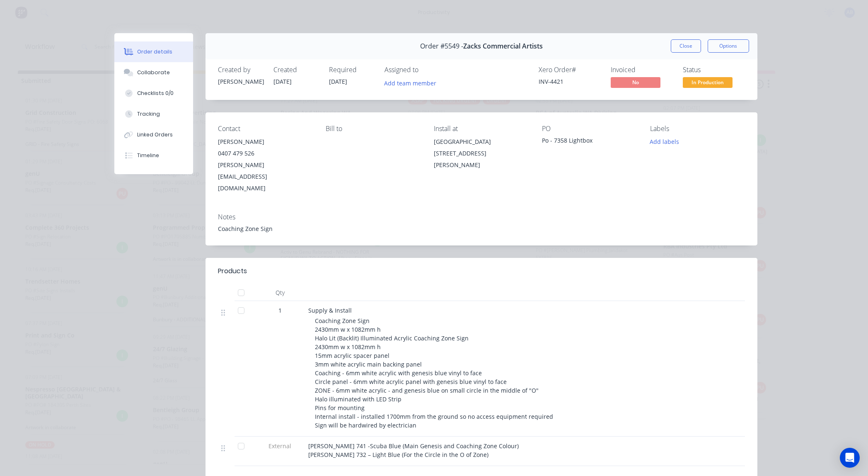 The image size is (868, 476). What do you see at coordinates (589, 128) in the screenshot?
I see `div: PO` at bounding box center [589, 128].